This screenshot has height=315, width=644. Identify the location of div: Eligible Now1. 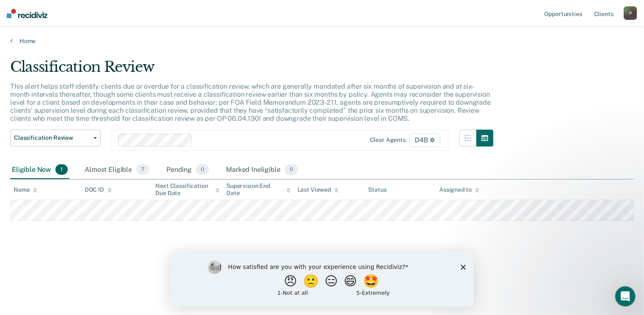
(40, 170).